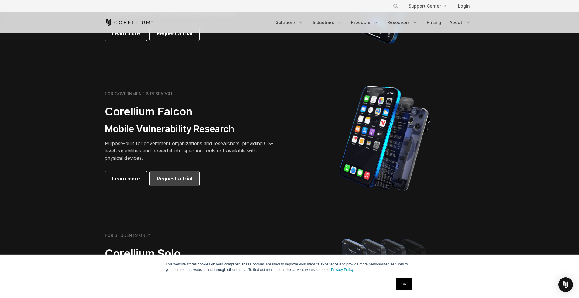 The height and width of the screenshot is (298, 579). Describe the element at coordinates (290, 267) in the screenshot. I see `p: This website stores cookies on your computer. These cookies are used to improve your website expe...` at that location.